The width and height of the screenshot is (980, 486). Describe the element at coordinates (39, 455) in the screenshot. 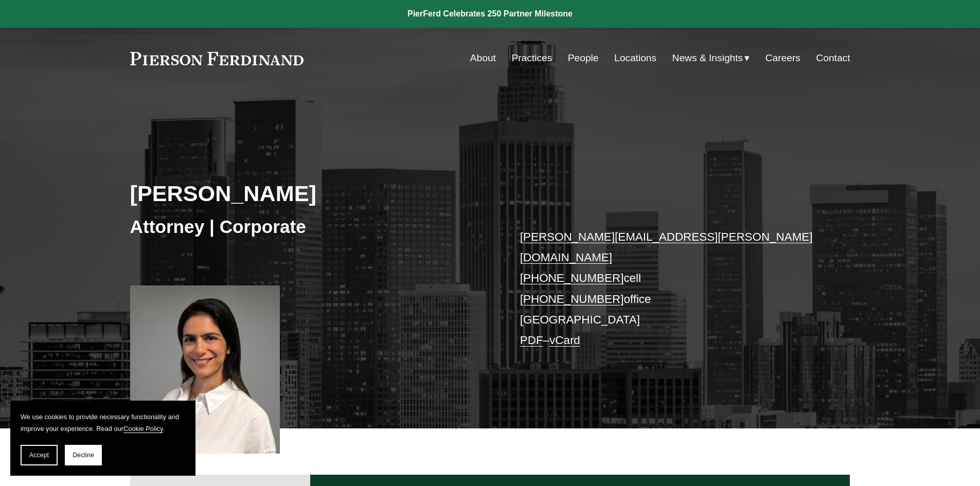

I see `button: Accept` at that location.